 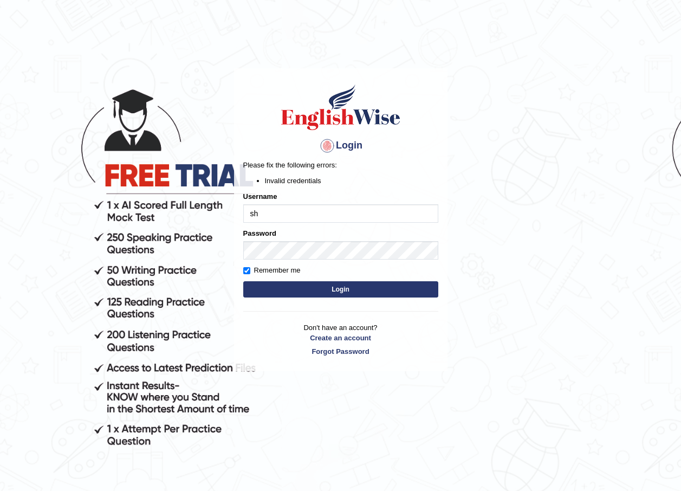 I want to click on input: Remember me, so click(x=247, y=270).